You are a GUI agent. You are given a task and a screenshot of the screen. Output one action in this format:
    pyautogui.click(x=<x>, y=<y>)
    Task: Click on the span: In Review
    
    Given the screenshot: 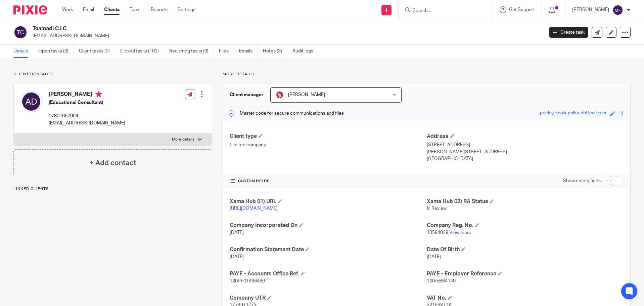 What is the action you would take?
    pyautogui.click(x=436, y=208)
    